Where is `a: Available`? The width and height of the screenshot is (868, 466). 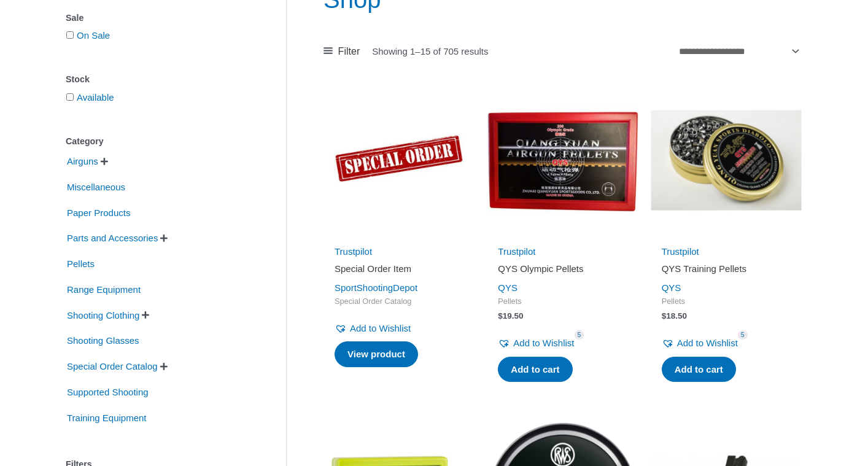 a: Available is located at coordinates (95, 97).